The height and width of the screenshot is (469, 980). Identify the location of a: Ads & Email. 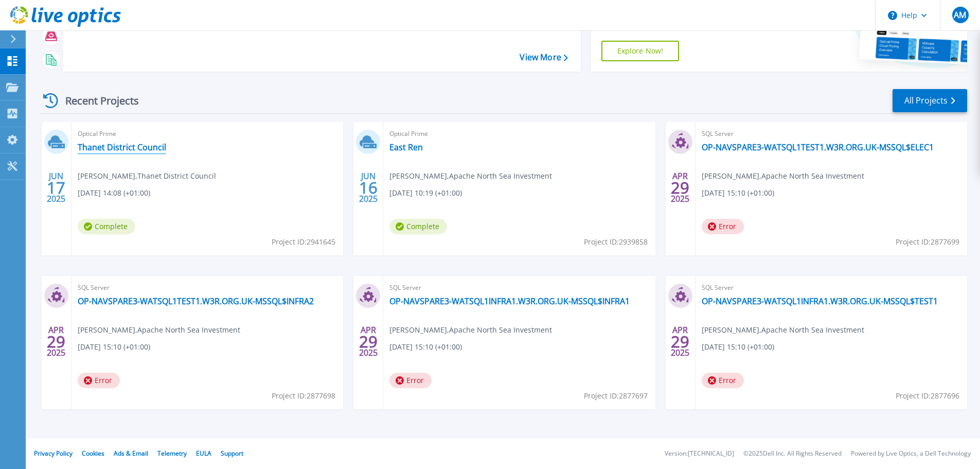
(131, 453).